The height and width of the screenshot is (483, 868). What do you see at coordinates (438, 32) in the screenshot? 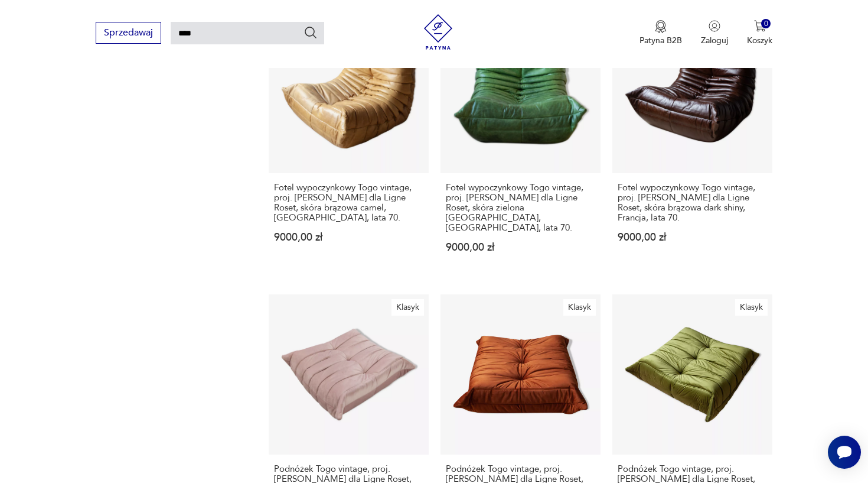
I see `img: Patyna - sklep z meblami i dekoracjami vintage` at bounding box center [438, 32].